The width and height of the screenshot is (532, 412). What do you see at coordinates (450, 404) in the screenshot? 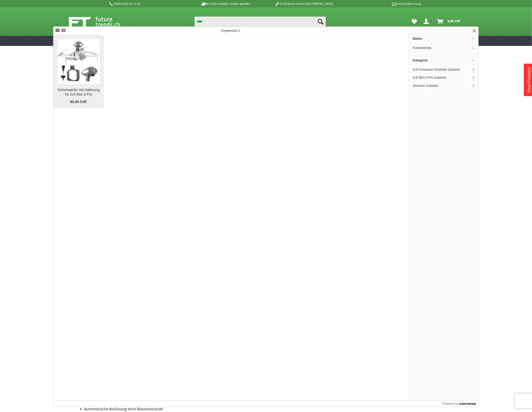
I see `span: Powered by` at bounding box center [450, 404].